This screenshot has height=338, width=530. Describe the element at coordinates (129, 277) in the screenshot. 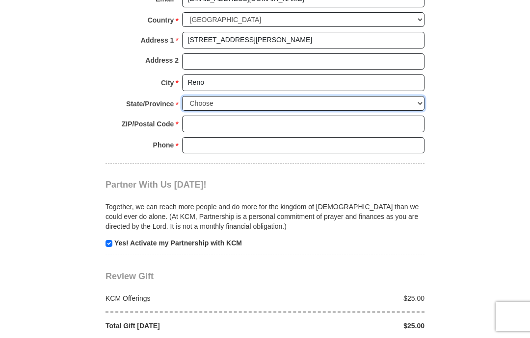

I see `span: Review Gift` at that location.